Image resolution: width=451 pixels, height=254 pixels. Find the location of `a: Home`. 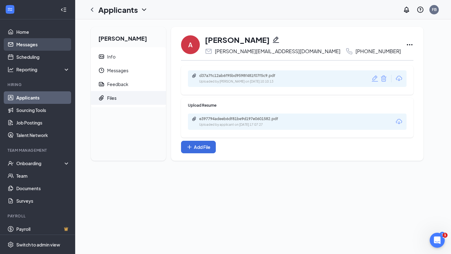

a: Home is located at coordinates (43, 32).